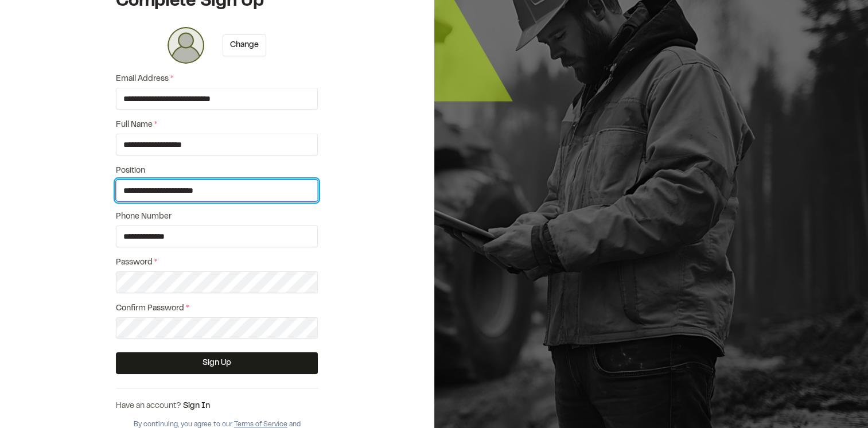 Image resolution: width=868 pixels, height=428 pixels. Describe the element at coordinates (217, 363) in the screenshot. I see `button: Sign Up` at that location.